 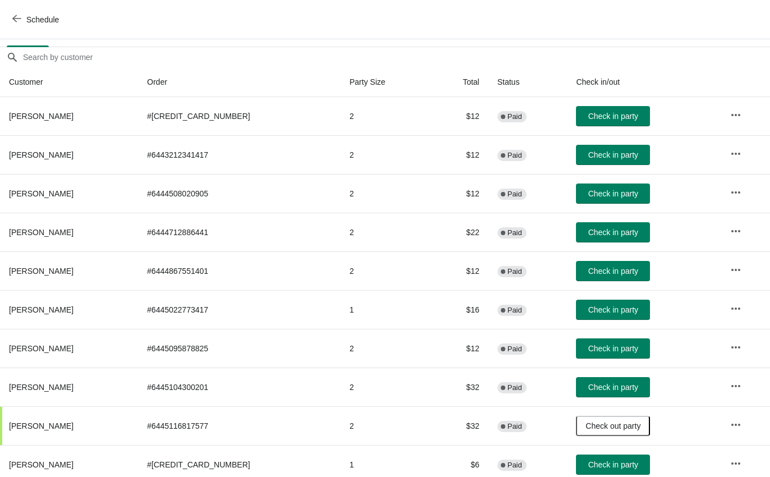 What do you see at coordinates (459, 232) in the screenshot?
I see `td: $22` at bounding box center [459, 232].